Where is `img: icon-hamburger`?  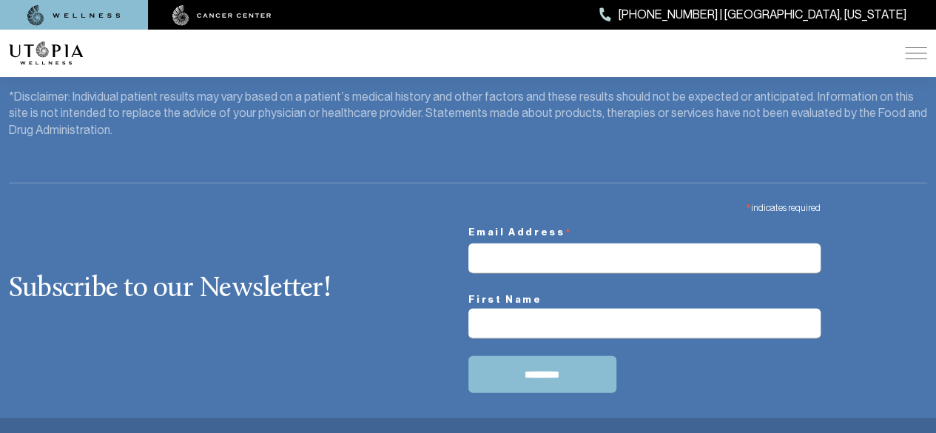
img: icon-hamburger is located at coordinates (916, 53).